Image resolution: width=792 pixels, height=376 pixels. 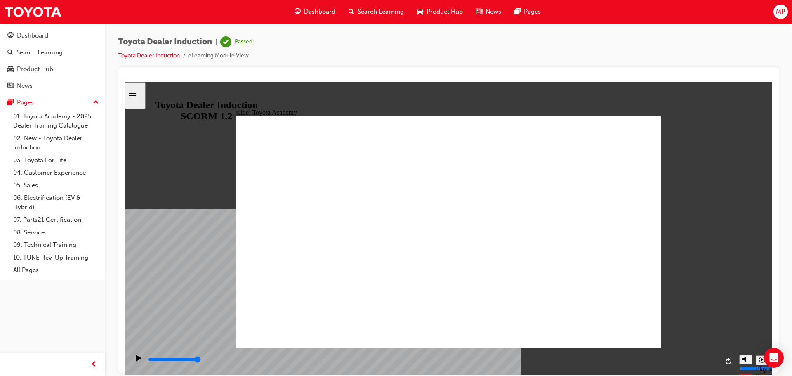 What do you see at coordinates (33, 35) in the screenshot?
I see `div: Dashboard` at bounding box center [33, 35].